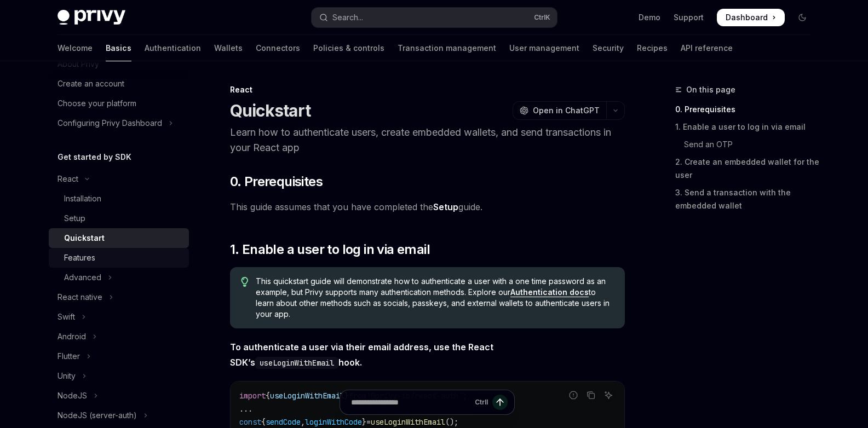  I want to click on button: Toggle Android section, so click(119, 336).